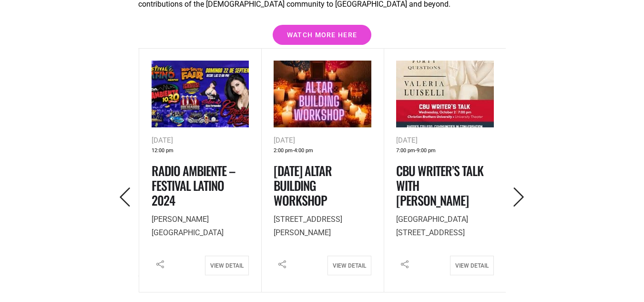 Image resolution: width=644 pixels, height=302 pixels. What do you see at coordinates (163, 151) in the screenshot?
I see `span: 12:00 pm` at bounding box center [163, 151].